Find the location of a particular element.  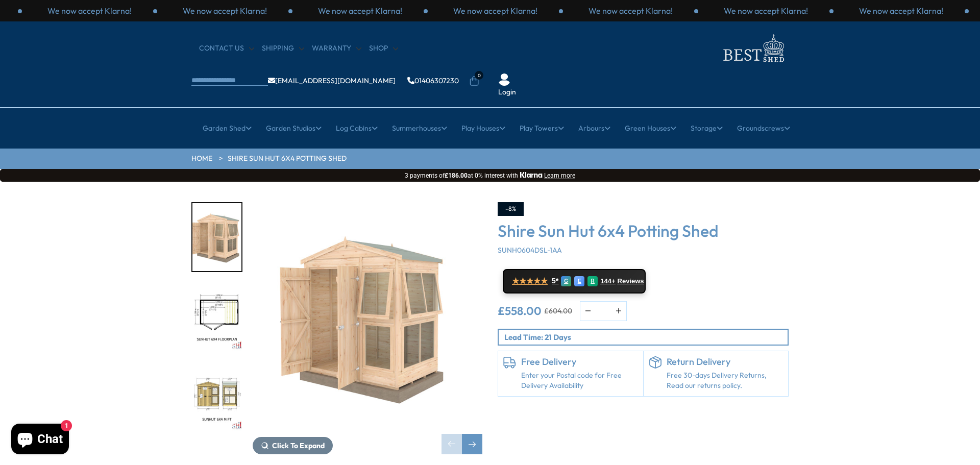

div: 3 / 12 is located at coordinates (217, 397).